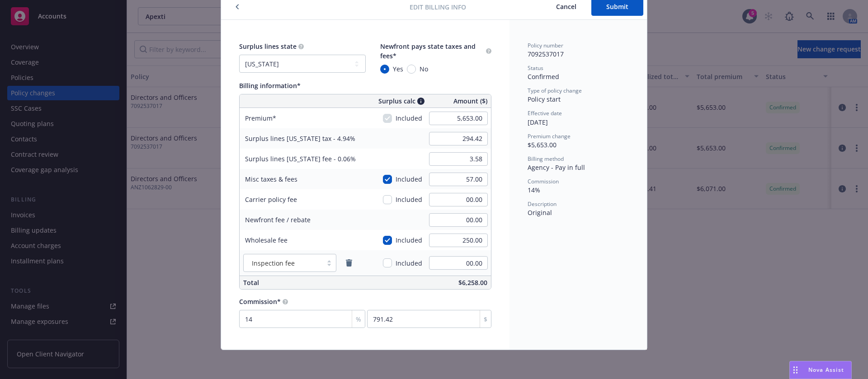 This screenshot has width=868, height=379. I want to click on span: Carrier policy fee, so click(271, 199).